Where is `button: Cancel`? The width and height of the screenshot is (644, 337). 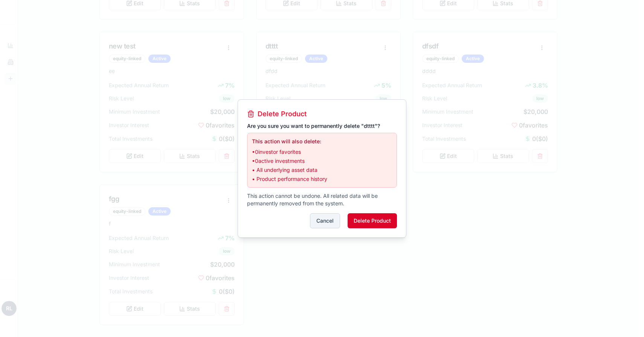
button: Cancel is located at coordinates (325, 221).